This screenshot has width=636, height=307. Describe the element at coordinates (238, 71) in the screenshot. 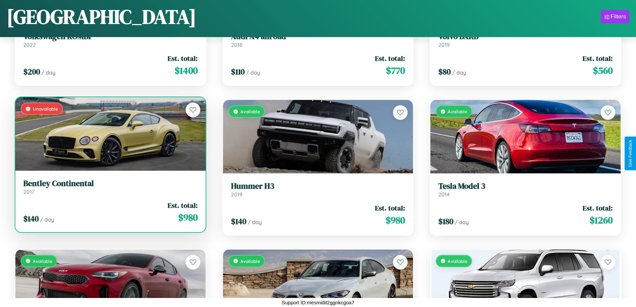

I see `span: $ 110` at that location.